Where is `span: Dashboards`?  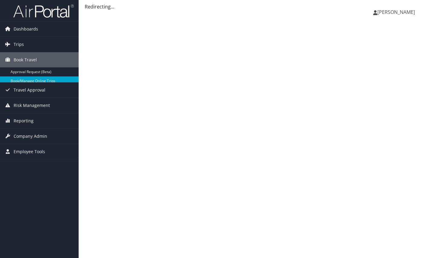
span: Dashboards is located at coordinates (26, 29).